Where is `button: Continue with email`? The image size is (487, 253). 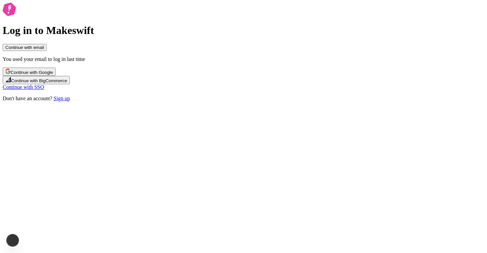 button: Continue with email is located at coordinates (25, 47).